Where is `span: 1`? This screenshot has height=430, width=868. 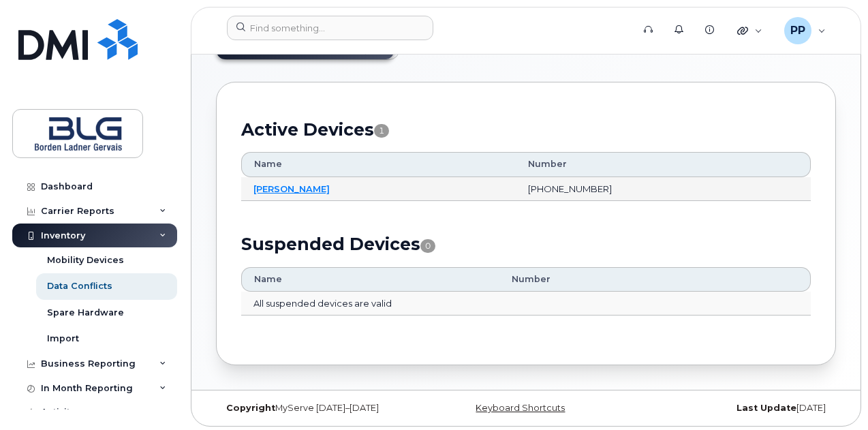 span: 1 is located at coordinates (382, 131).